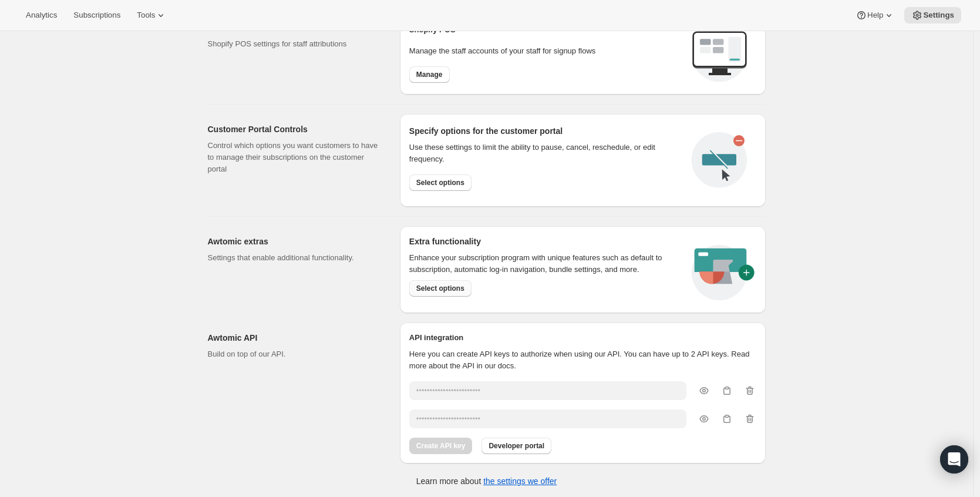  Describe the element at coordinates (294, 44) in the screenshot. I see `p: Shopify POS settings for staff attributions` at that location.